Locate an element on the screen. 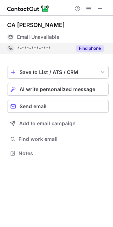 This screenshot has height=227, width=113. img: ContactOut v5.3.10 is located at coordinates (29, 9).